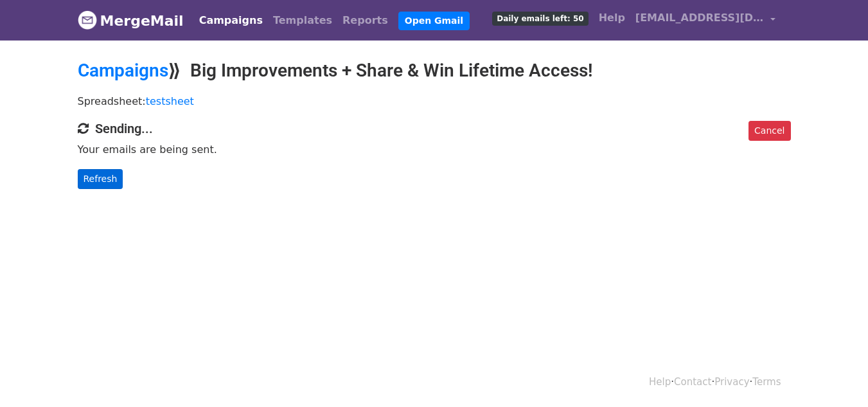  Describe the element at coordinates (434, 149) in the screenshot. I see `p: Your emails are being sent.` at that location.